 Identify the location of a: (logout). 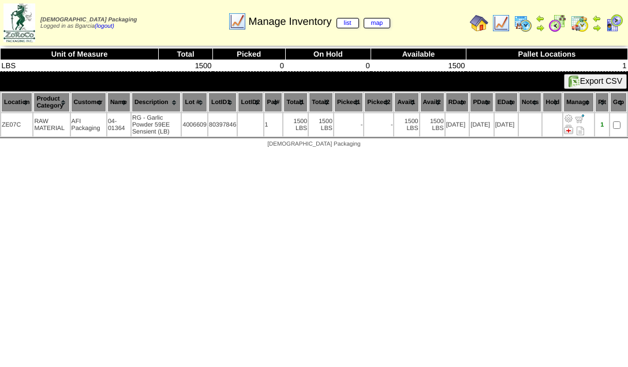
(105, 26).